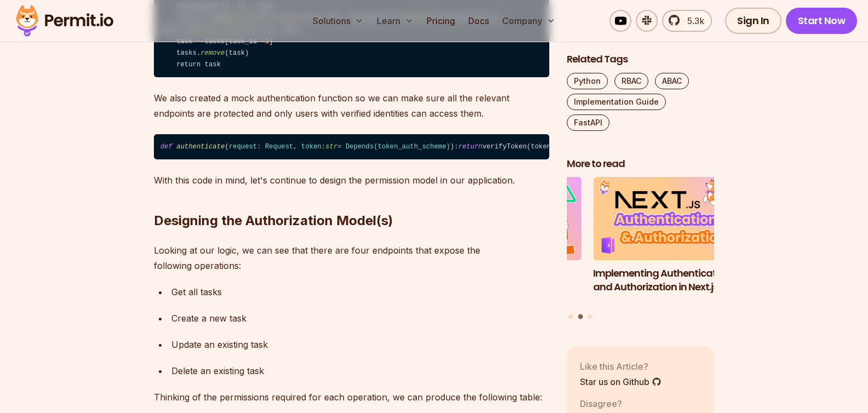 This screenshot has height=413, width=868. I want to click on a: 5.3k, so click(687, 20).